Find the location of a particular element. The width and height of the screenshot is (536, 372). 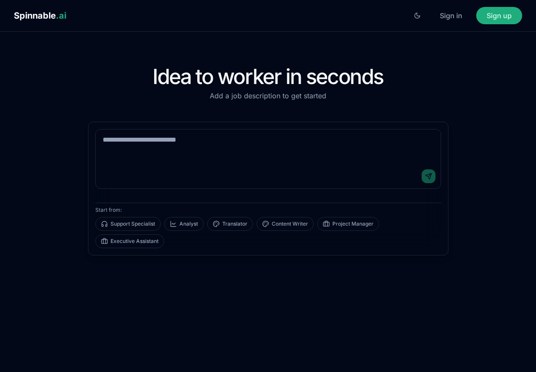

p: Start from: is located at coordinates (268, 210).